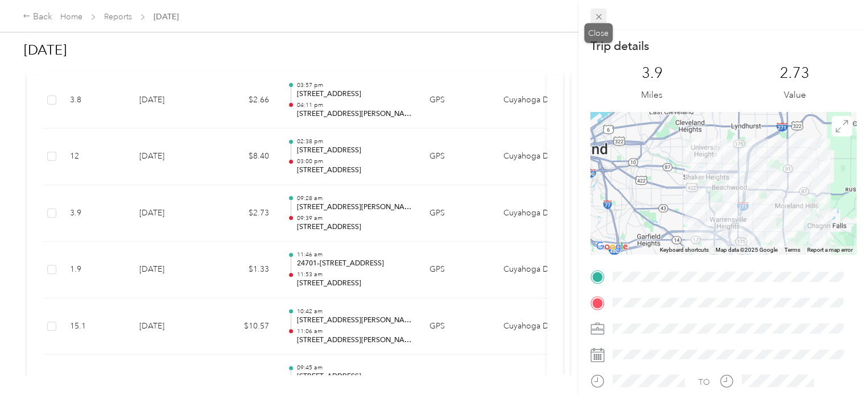  Describe the element at coordinates (684, 250) in the screenshot. I see `button: Keyboard shortcuts` at that location.